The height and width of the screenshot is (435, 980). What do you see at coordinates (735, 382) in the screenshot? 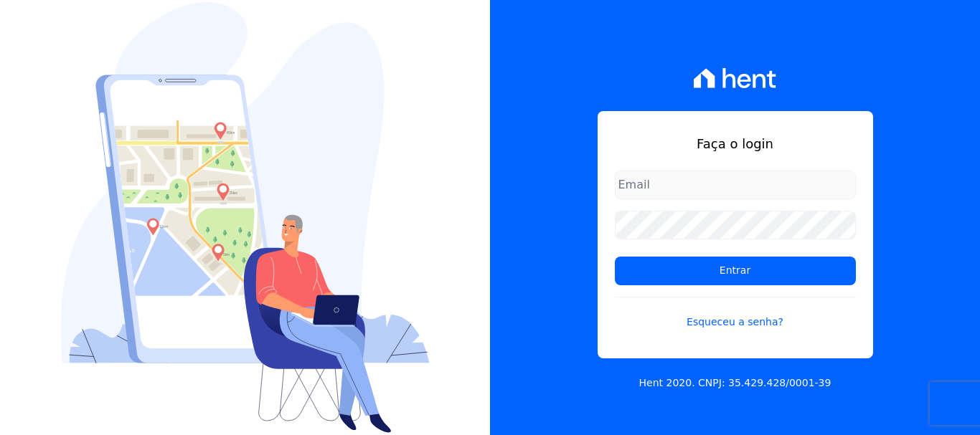
I see `p: Hent 2020. CNPJ: 35.429.428/0001-39` at bounding box center [735, 382].